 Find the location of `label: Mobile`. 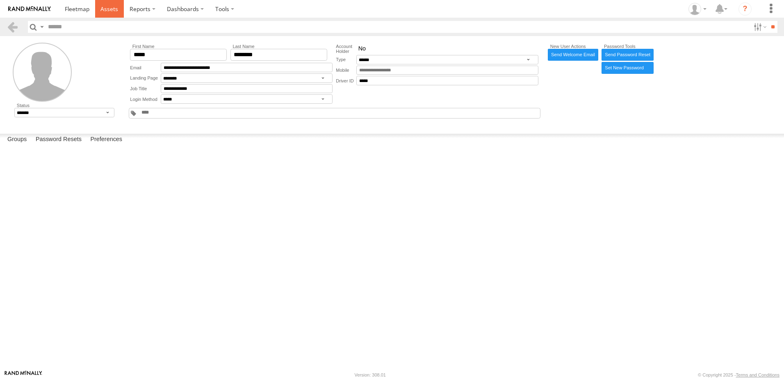

label: Mobile is located at coordinates (346, 70).